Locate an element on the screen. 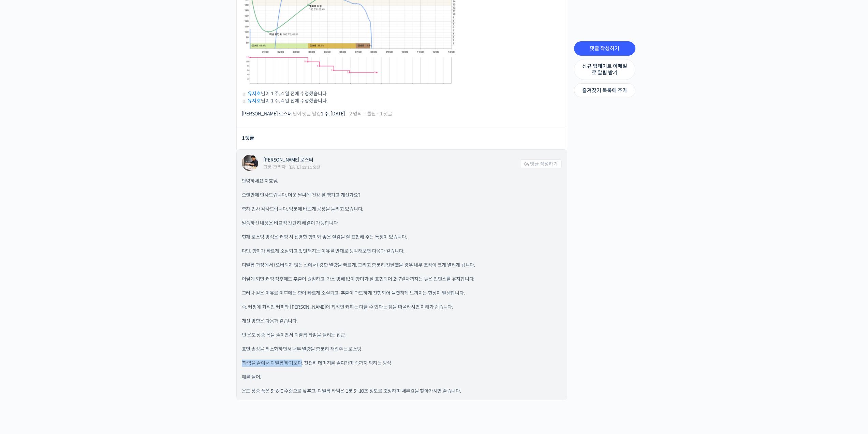  p: 온도 상승 폭은 5~6℃ 수준으로 낮추고, 디벨롭 타임은 1분 5~10초 정도로 조정하며 세부값을 찾아가시면 좋습니다. is located at coordinates (402, 391).